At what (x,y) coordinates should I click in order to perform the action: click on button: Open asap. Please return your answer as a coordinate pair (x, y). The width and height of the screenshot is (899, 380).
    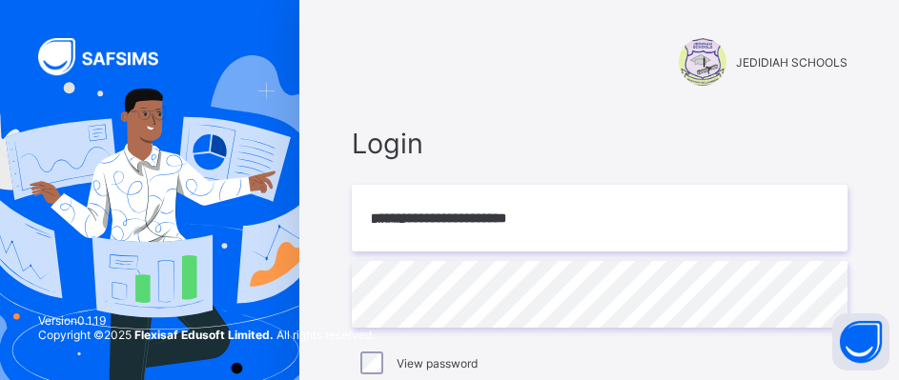
    Looking at the image, I should click on (861, 342).